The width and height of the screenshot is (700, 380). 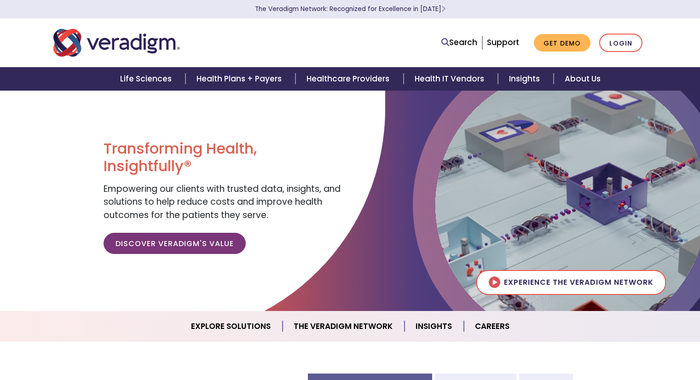 What do you see at coordinates (583, 79) in the screenshot?
I see `a: About Us` at bounding box center [583, 79].